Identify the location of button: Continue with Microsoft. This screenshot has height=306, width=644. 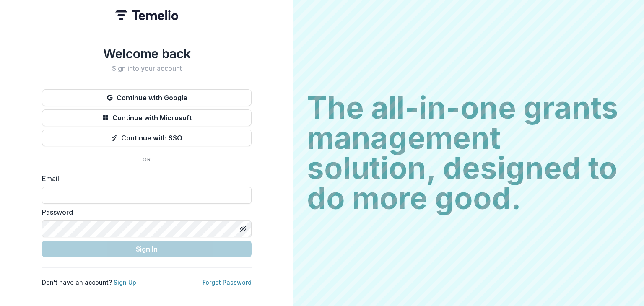
(147, 117).